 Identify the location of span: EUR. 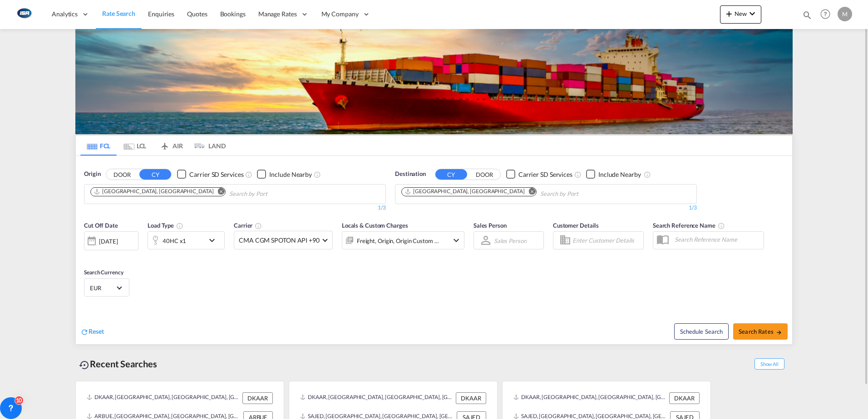
(103, 288).